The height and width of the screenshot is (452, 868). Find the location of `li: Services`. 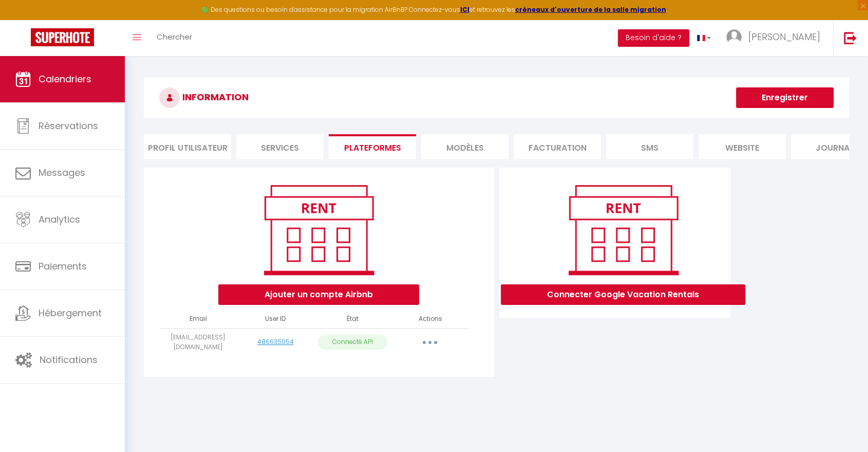

li: Services is located at coordinates (280, 147).